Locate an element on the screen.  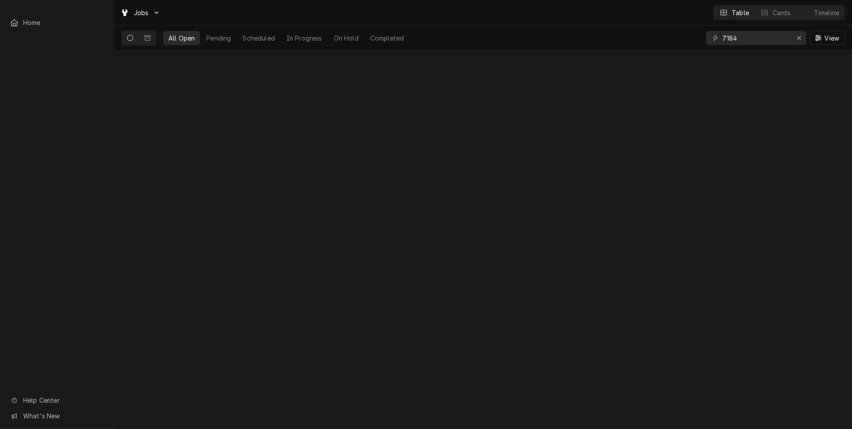
a: Go to What's New is located at coordinates (57, 415).